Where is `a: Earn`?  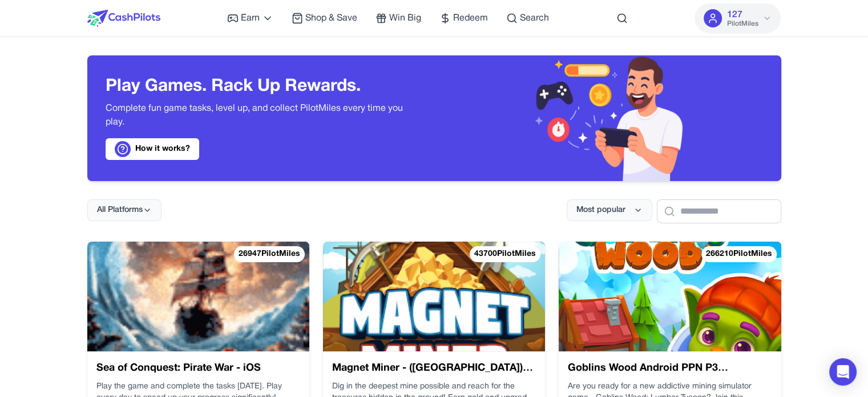
a: Earn is located at coordinates (250, 18).